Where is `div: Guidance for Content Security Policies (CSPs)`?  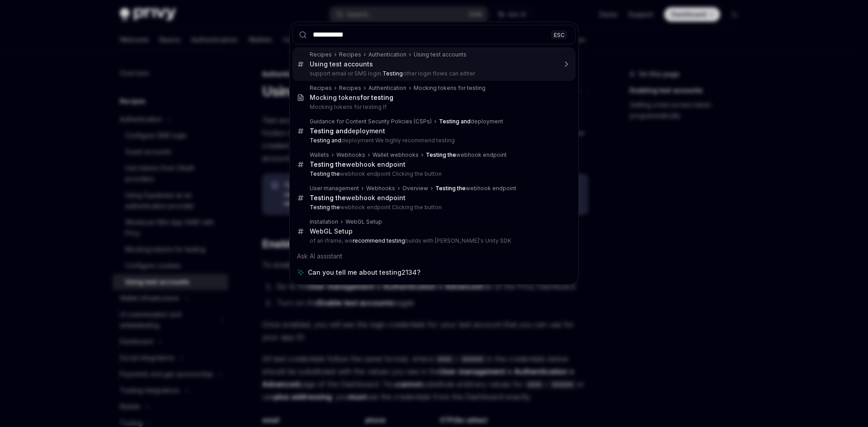
div: Guidance for Content Security Policies (CSPs) is located at coordinates (370, 122).